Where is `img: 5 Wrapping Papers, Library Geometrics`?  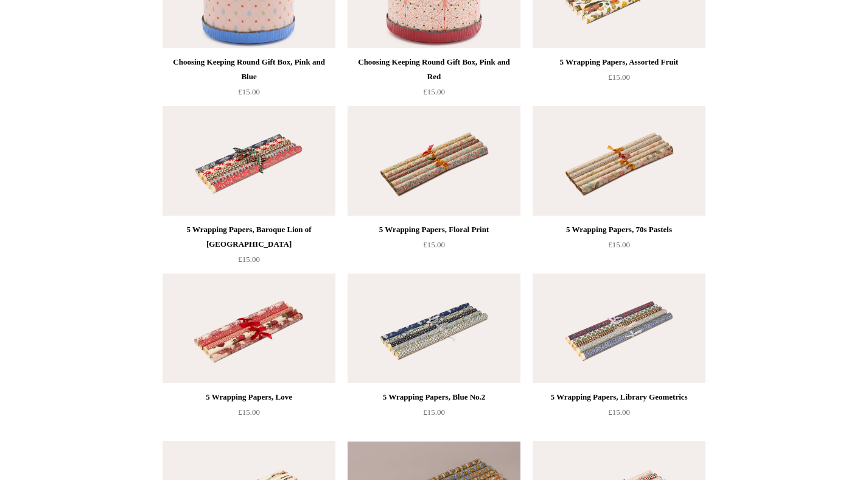 img: 5 Wrapping Papers, Library Geometrics is located at coordinates (619, 328).